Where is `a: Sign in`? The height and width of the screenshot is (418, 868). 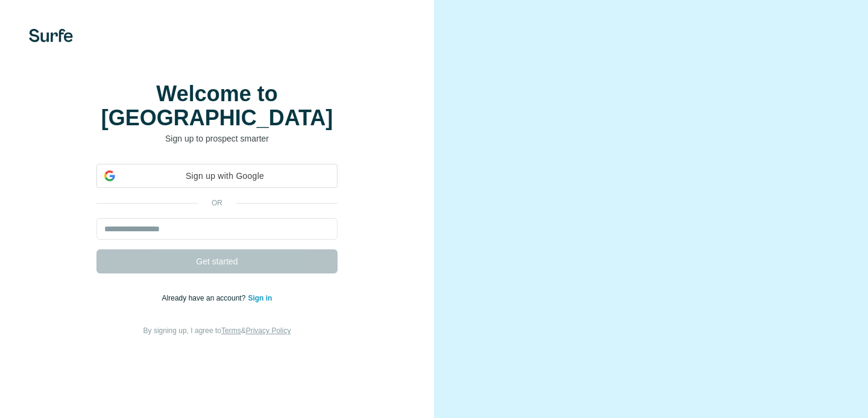 a: Sign in is located at coordinates (260, 298).